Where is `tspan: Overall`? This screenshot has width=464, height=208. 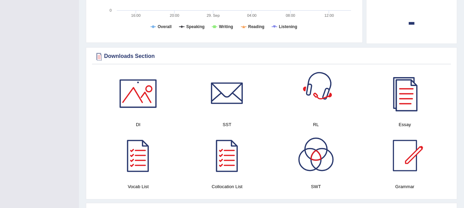 tspan: Overall is located at coordinates (164, 27).